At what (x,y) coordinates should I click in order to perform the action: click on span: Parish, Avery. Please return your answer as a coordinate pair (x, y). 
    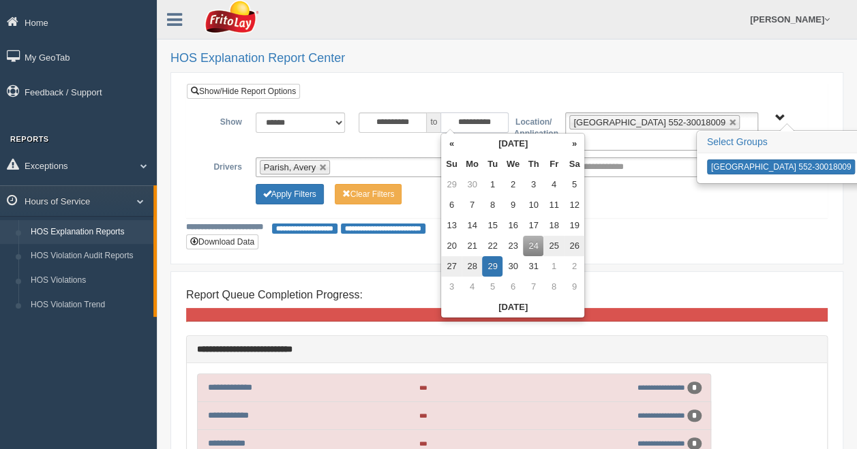
    Looking at the image, I should click on (290, 167).